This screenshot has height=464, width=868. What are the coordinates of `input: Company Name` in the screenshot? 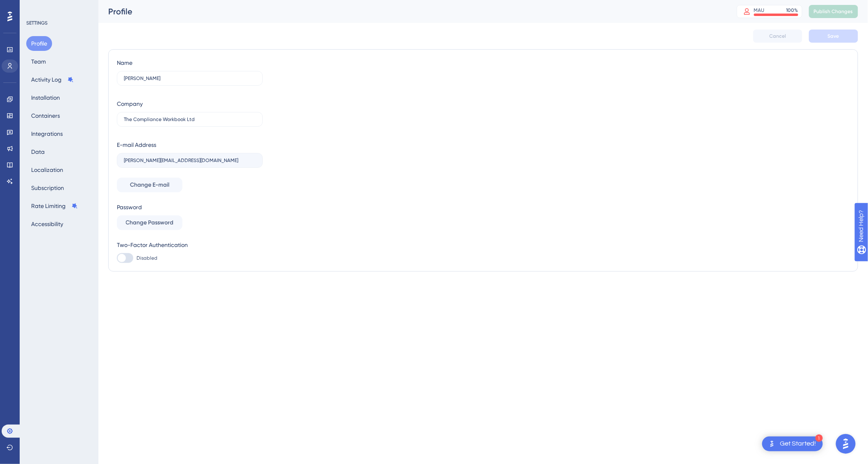 It's located at (190, 119).